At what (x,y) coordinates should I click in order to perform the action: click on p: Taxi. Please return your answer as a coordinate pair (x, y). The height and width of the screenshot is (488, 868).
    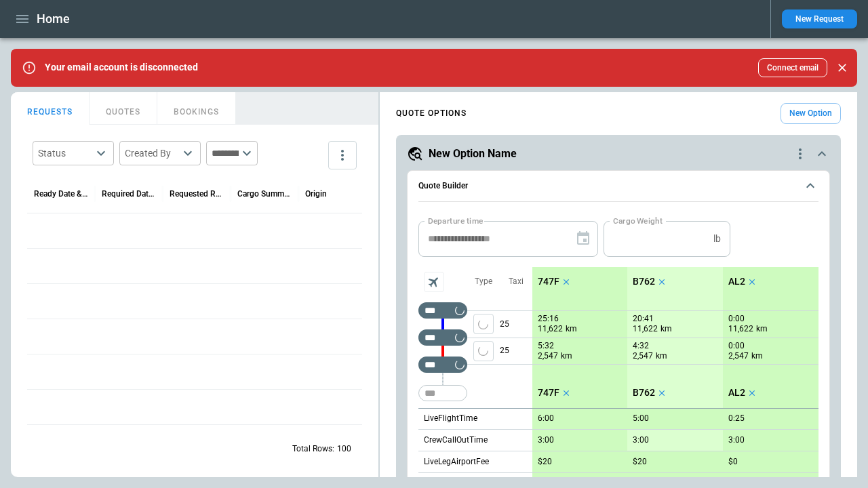
    Looking at the image, I should click on (516, 281).